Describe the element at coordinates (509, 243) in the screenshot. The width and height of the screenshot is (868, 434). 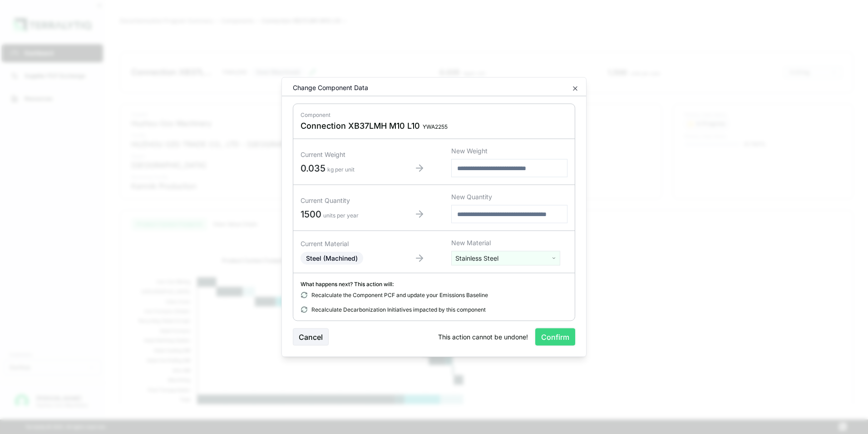
I see `div: New Material` at that location.